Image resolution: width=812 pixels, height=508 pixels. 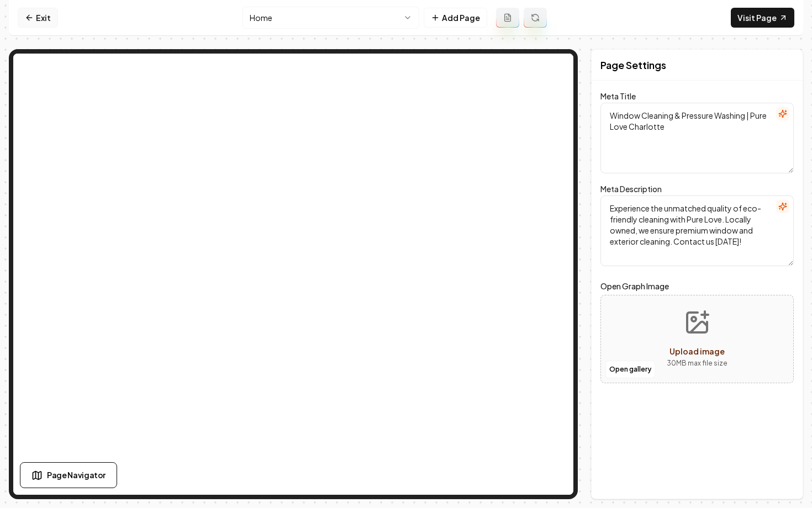 I want to click on button: Regenerate page, so click(x=535, y=18).